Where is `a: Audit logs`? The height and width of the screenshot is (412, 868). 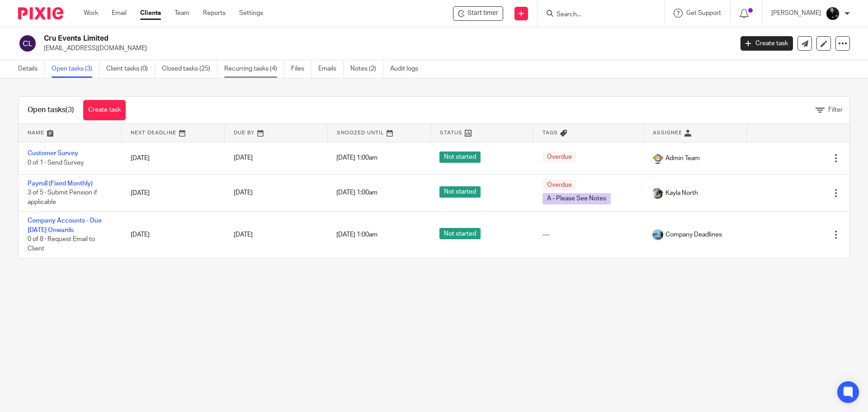
a: Audit logs is located at coordinates (407, 69).